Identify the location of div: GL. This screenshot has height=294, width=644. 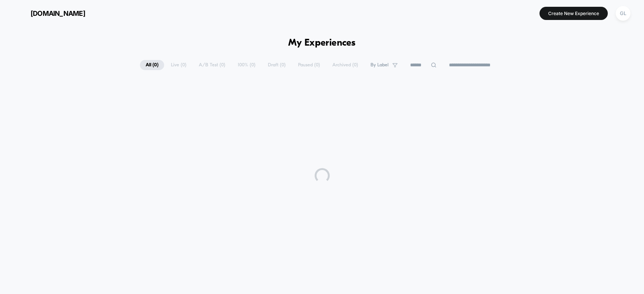
(623, 13).